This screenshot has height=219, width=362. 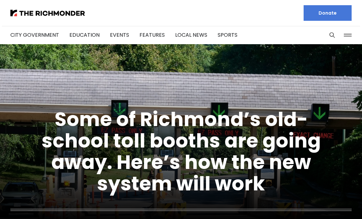 I want to click on img: The Richmonder, so click(x=48, y=13).